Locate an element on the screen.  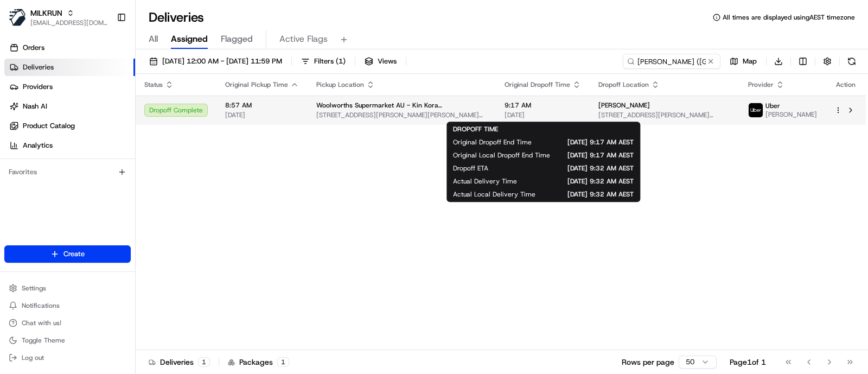
span: Actual Local Delivery Time is located at coordinates (495, 194).